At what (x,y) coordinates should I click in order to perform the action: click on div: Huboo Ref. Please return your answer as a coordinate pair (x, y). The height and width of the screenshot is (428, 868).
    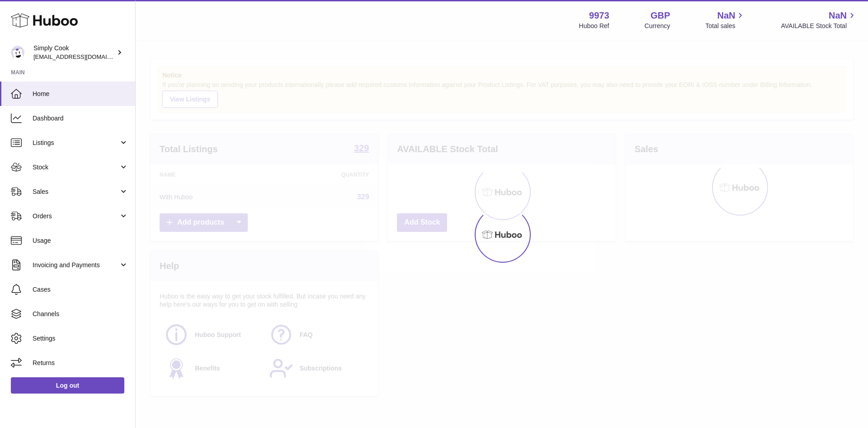
    Looking at the image, I should click on (594, 26).